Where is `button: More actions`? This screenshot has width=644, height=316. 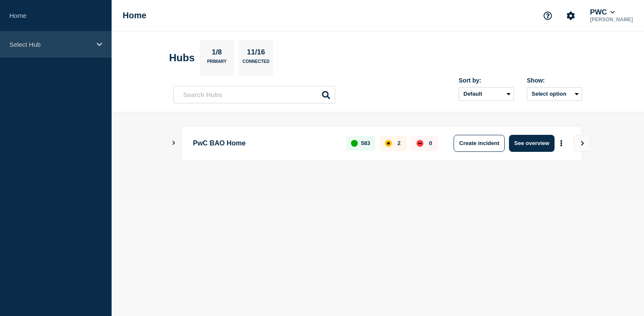
button: More actions is located at coordinates (561, 143).